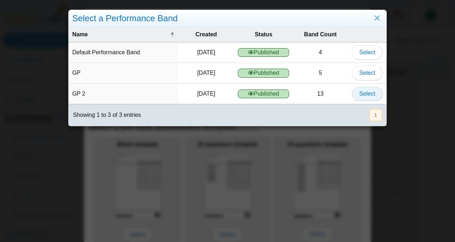 Image resolution: width=455 pixels, height=242 pixels. Describe the element at coordinates (206, 52) in the screenshot. I see `time: Oct 12, 2023 at 7:04 PM` at that location.